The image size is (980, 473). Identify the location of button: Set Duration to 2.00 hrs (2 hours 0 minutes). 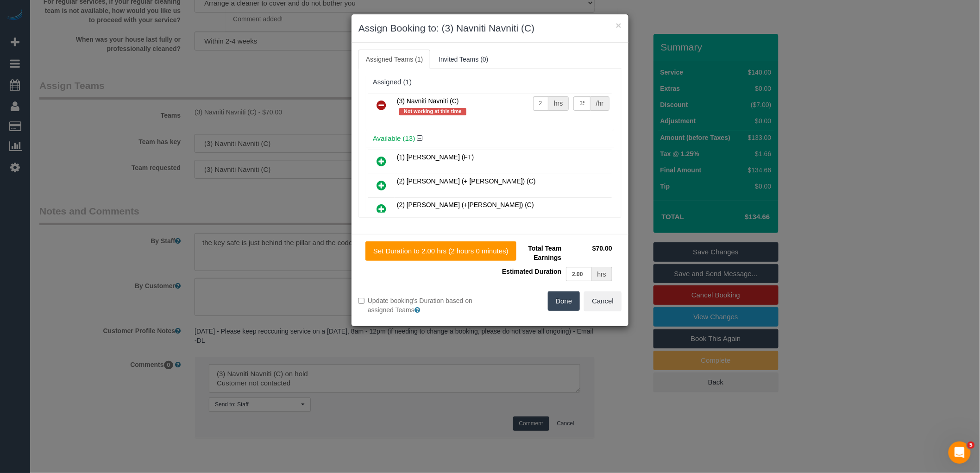
(441, 251).